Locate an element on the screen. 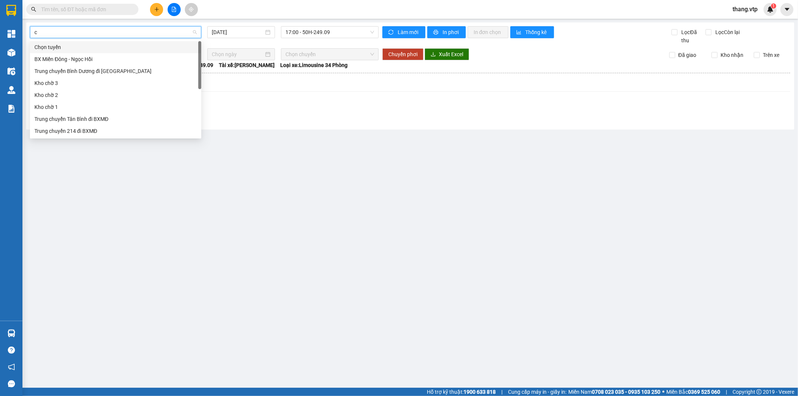 The height and width of the screenshot is (396, 798). span: sync is located at coordinates (391, 33).